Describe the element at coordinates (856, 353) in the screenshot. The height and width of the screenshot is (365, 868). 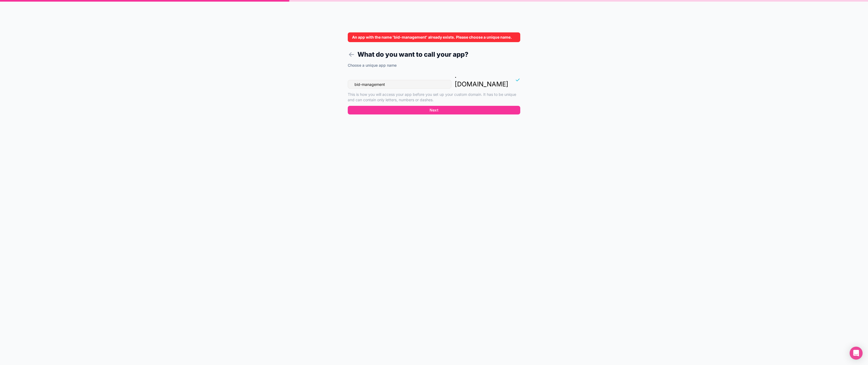
I see `div: Open Intercom Messenger` at that location.